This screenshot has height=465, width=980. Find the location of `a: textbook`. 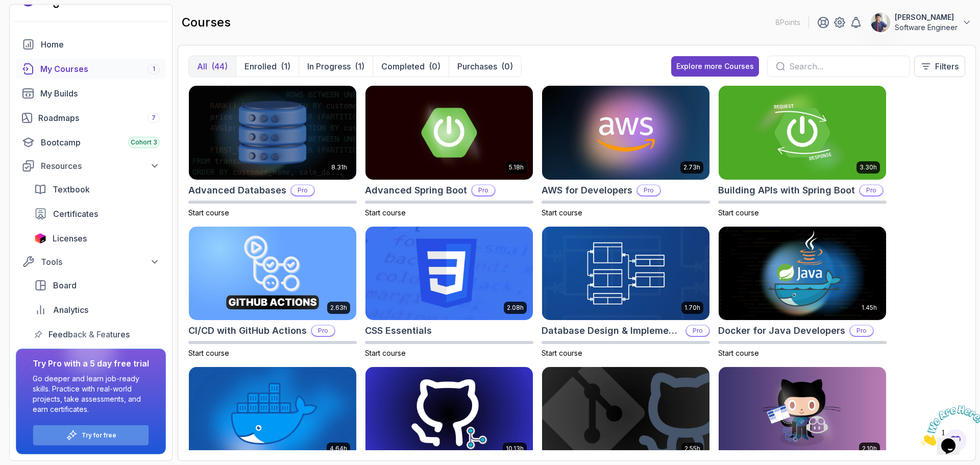

a: textbook is located at coordinates (97, 190).